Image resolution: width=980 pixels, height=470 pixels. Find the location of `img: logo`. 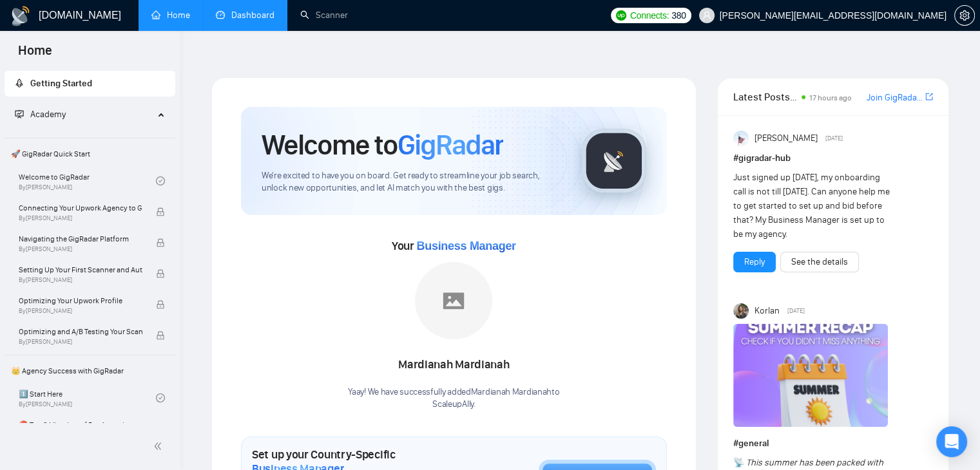

img: logo is located at coordinates (21, 16).